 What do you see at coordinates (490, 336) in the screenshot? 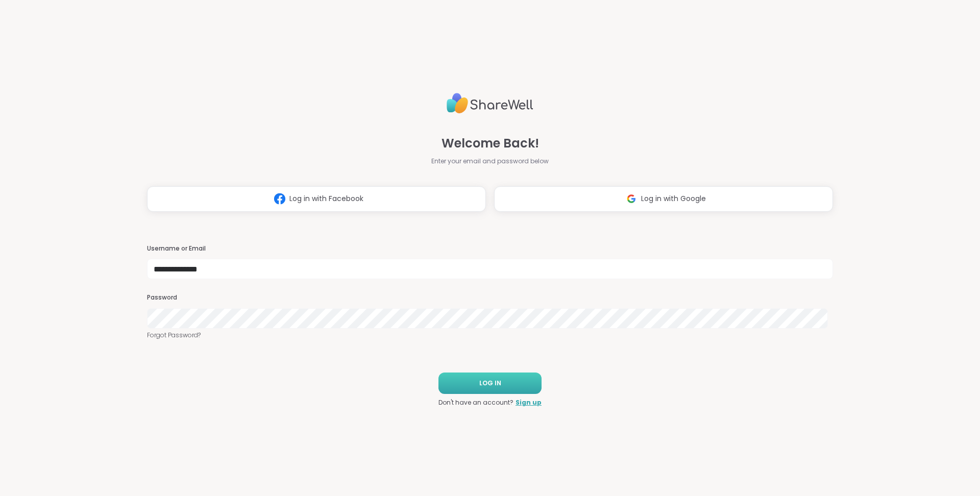
I see `a: Forgot Password?` at bounding box center [490, 336].